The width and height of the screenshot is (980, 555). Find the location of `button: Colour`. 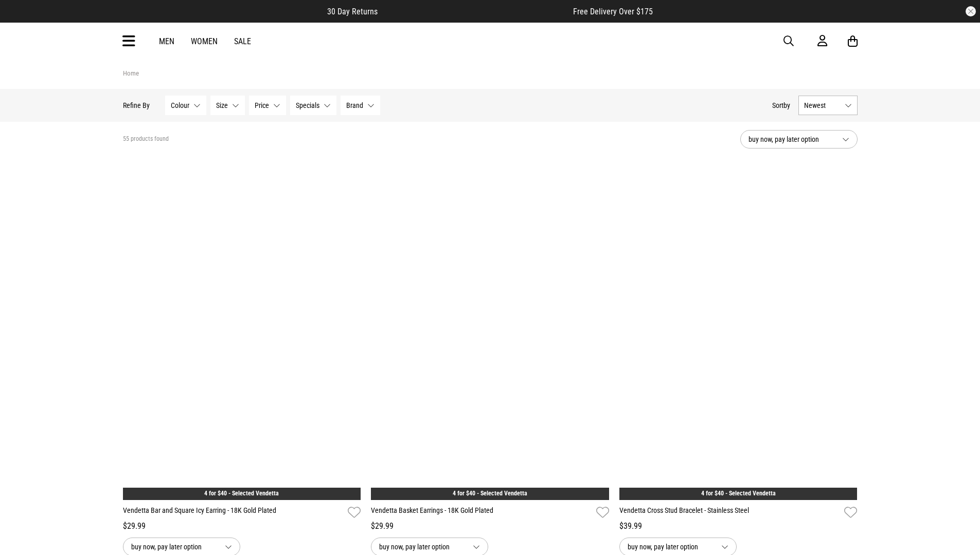

button: Colour is located at coordinates (186, 106).